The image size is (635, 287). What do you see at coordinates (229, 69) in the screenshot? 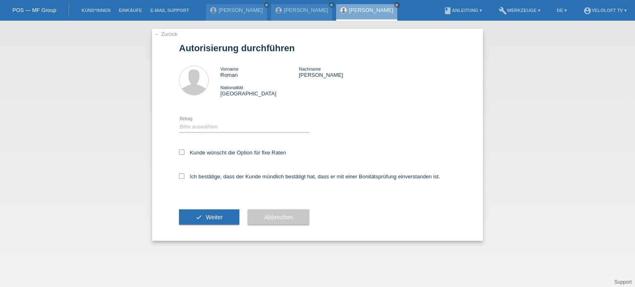
I see `span: Vorname` at bounding box center [229, 69].